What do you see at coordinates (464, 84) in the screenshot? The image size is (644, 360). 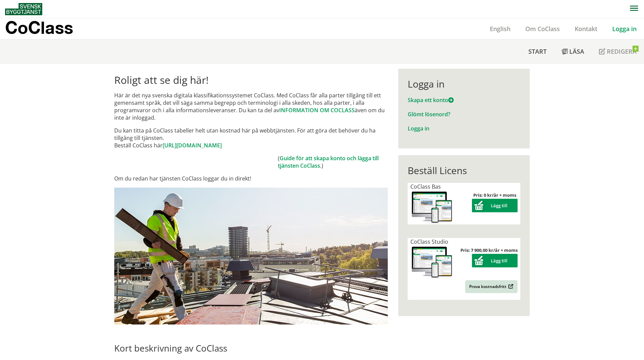 I see `div: Logga in` at bounding box center [464, 84].